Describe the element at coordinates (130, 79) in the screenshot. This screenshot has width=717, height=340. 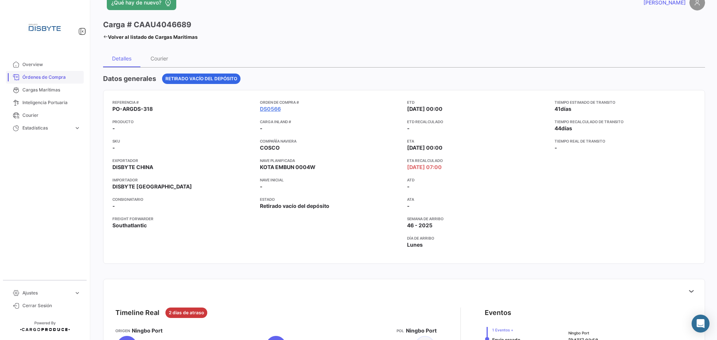
I see `h4: Datos generales` at that location.